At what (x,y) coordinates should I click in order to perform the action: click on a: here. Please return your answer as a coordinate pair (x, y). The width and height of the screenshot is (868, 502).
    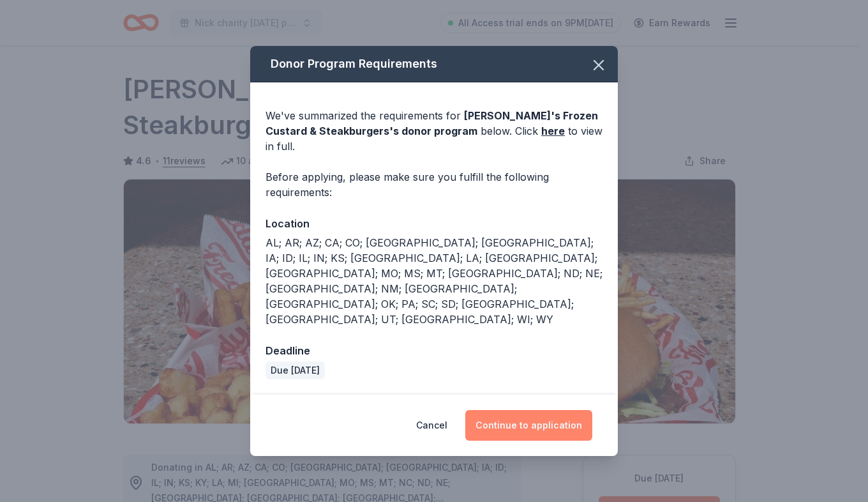
    Looking at the image, I should click on (552, 131).